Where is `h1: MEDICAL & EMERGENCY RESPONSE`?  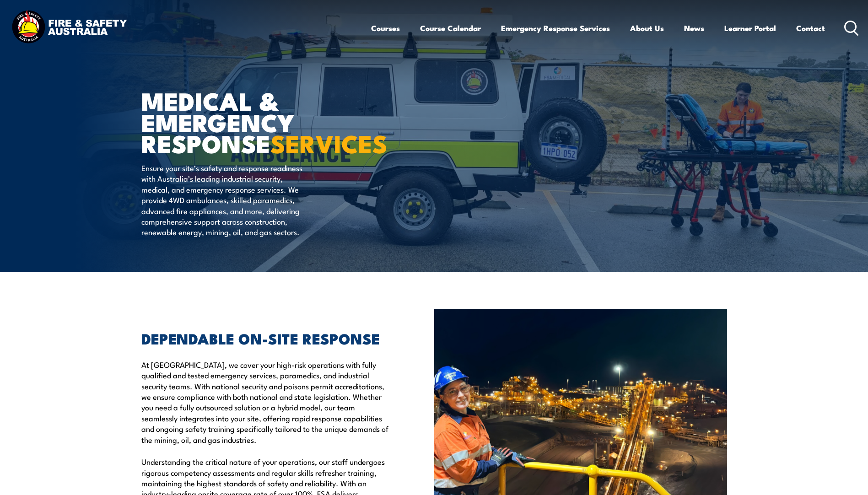
h1: MEDICAL & EMERGENCY RESPONSE is located at coordinates (254, 122).